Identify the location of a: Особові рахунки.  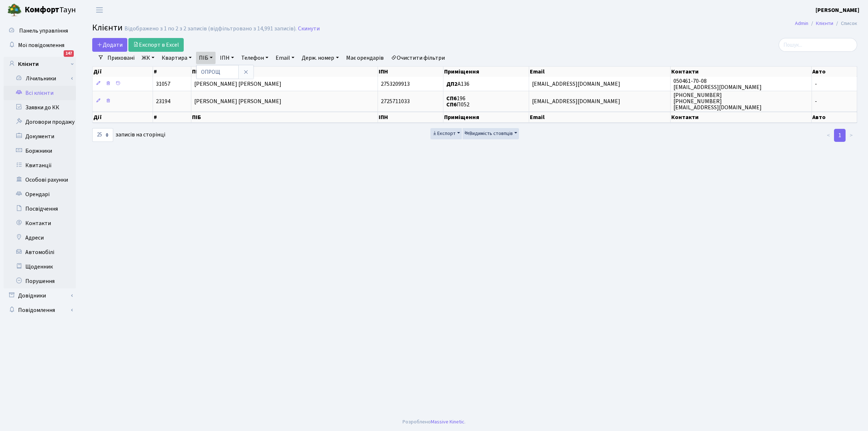
(39, 180).